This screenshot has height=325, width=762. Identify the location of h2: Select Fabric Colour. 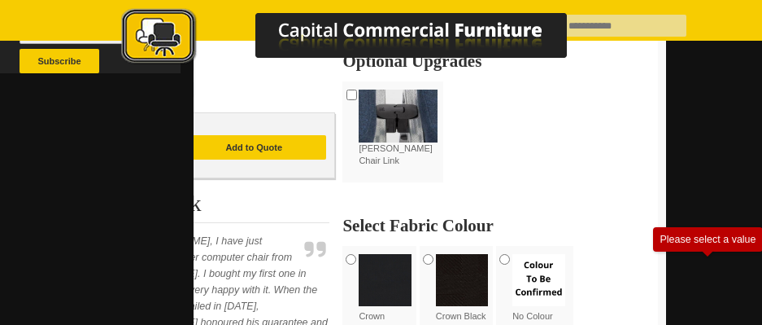
(496, 225).